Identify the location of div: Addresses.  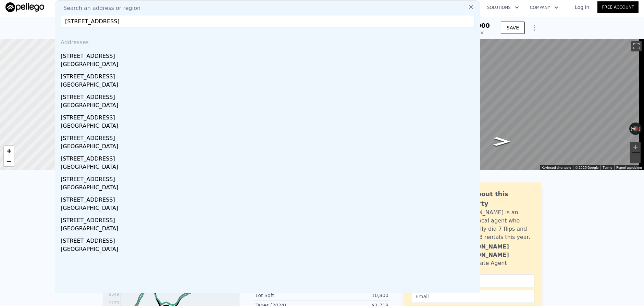
(268, 41).